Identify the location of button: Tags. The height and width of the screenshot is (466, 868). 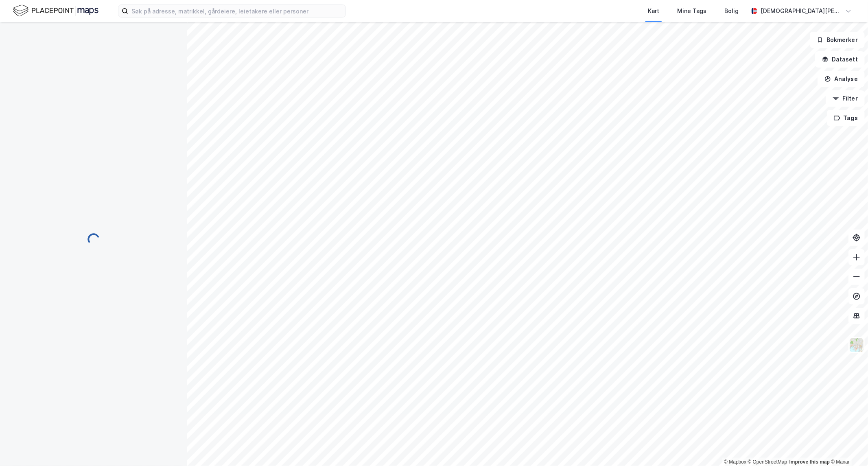
(845, 118).